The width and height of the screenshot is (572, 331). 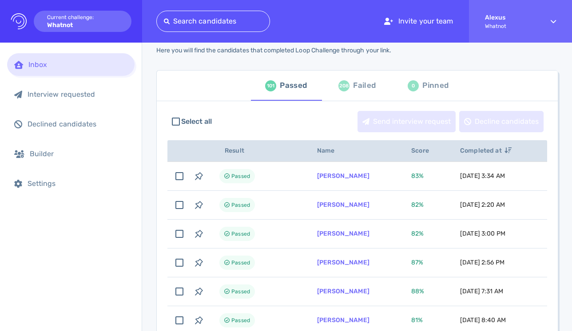 I want to click on span: Select all, so click(x=197, y=122).